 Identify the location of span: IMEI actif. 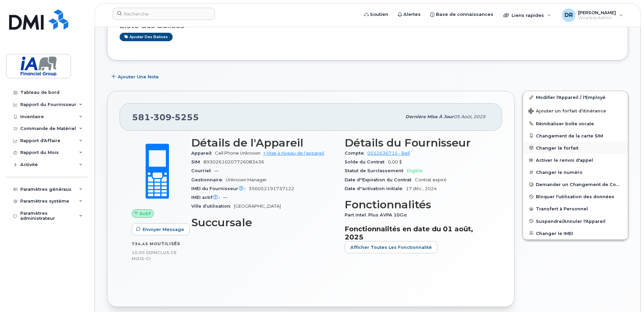
(207, 197).